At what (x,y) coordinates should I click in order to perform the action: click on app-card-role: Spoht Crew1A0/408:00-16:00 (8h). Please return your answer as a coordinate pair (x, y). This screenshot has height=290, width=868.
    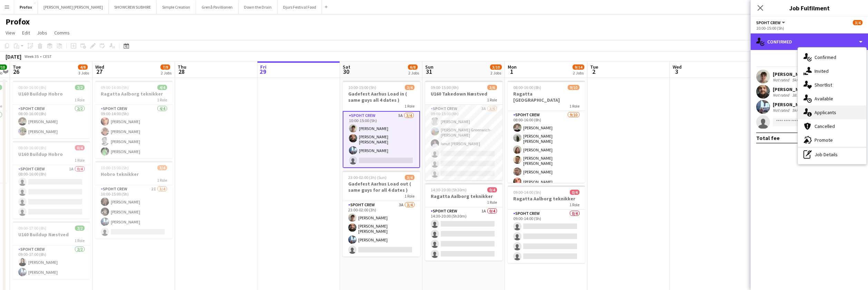
    Looking at the image, I should click on (52, 192).